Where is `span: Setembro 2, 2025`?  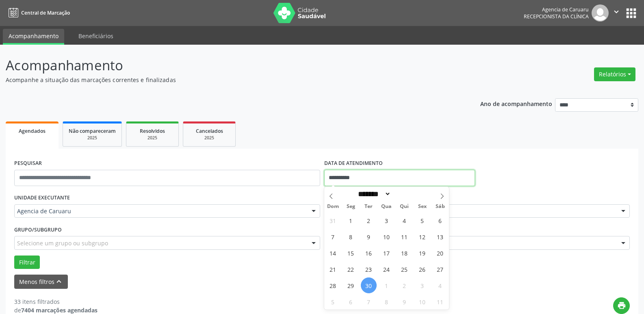 span: Setembro 2, 2025 is located at coordinates (369, 220).